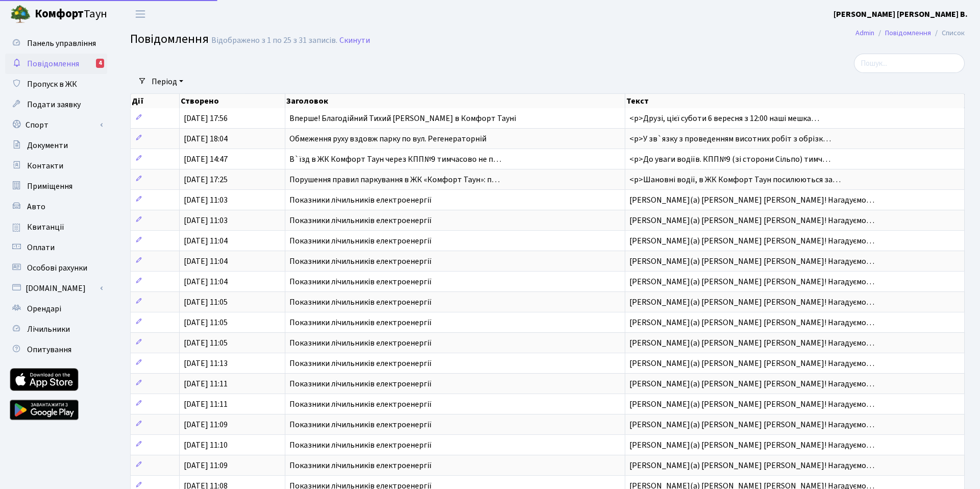 This screenshot has height=489, width=980. I want to click on span: <p>У зв`язку з проведенням висотних робіт з обрізк…, so click(730, 138).